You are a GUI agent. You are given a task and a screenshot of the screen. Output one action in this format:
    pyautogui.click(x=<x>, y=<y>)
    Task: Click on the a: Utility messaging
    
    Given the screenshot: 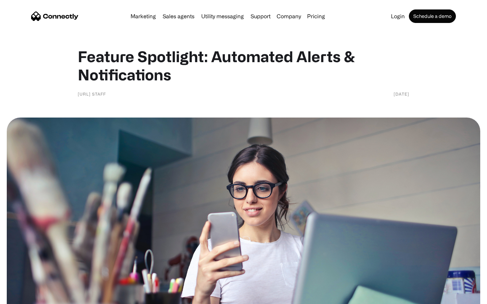 What is the action you would take?
    pyautogui.click(x=223, y=16)
    